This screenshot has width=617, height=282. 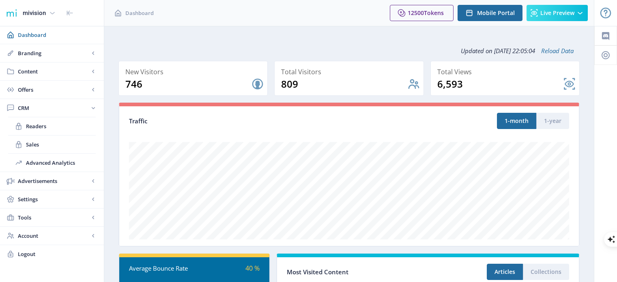 What do you see at coordinates (54, 199) in the screenshot?
I see `span: Settings` at bounding box center [54, 199].